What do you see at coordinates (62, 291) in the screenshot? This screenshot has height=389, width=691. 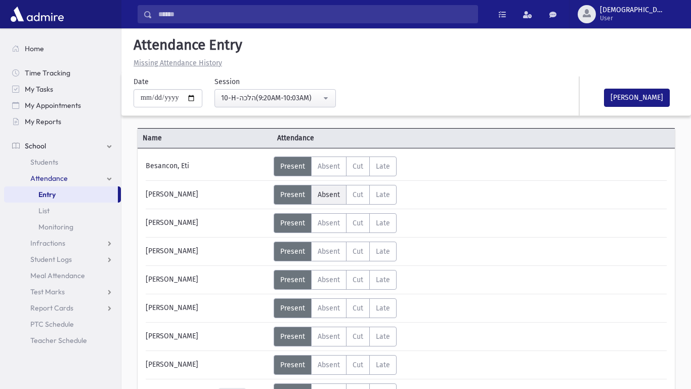 I see `a: Test Marks` at bounding box center [62, 291].